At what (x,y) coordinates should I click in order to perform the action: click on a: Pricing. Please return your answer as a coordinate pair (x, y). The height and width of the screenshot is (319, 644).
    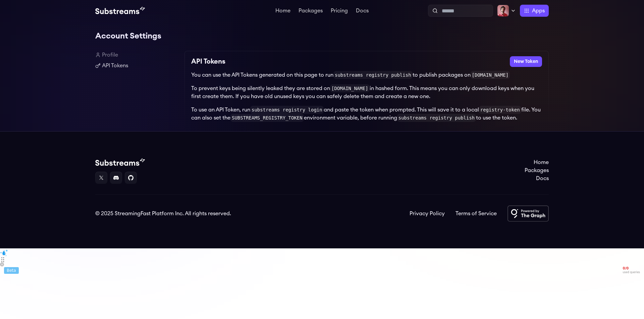
    Looking at the image, I should click on (339, 12).